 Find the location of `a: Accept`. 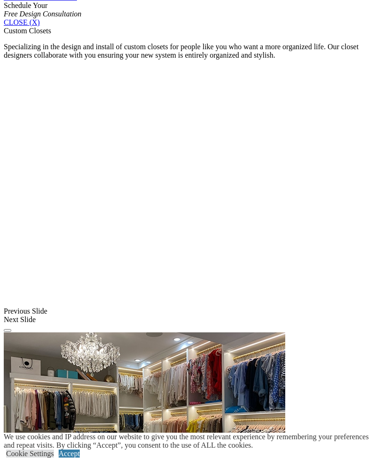

a: Accept is located at coordinates (69, 454).